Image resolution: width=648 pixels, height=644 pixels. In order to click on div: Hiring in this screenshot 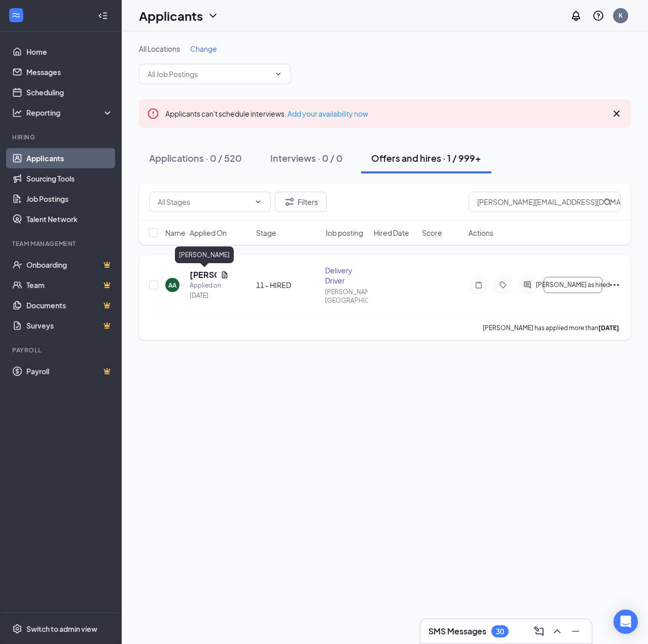, I will do `click(62, 137)`.